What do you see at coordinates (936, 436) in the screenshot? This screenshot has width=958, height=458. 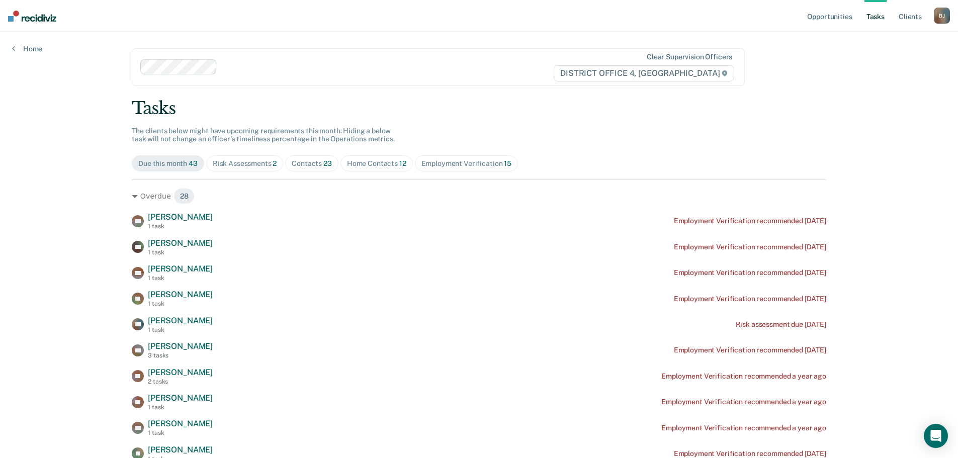 I see `div: Open Intercom Messenger` at bounding box center [936, 436].